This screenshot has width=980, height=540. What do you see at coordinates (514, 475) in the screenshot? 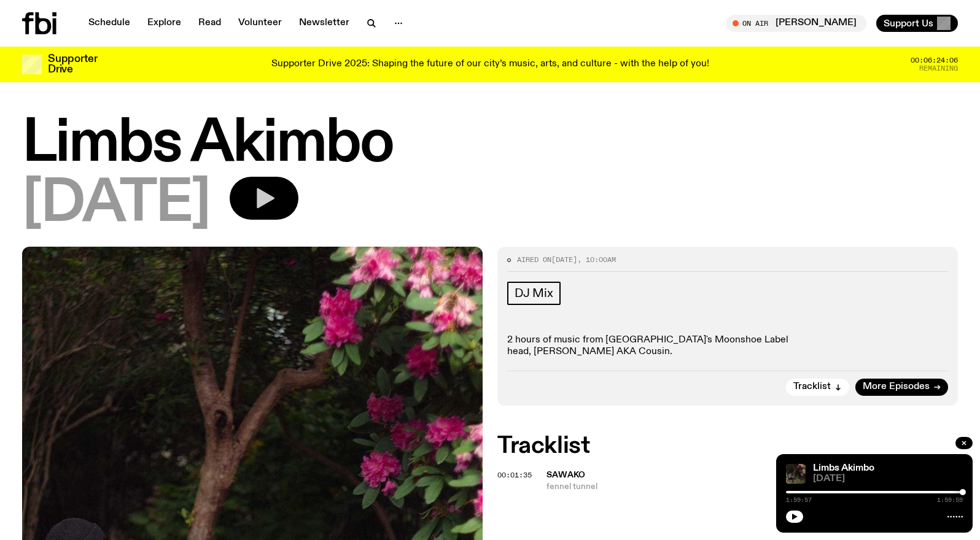
I see `button: 00:01:35` at bounding box center [514, 475].